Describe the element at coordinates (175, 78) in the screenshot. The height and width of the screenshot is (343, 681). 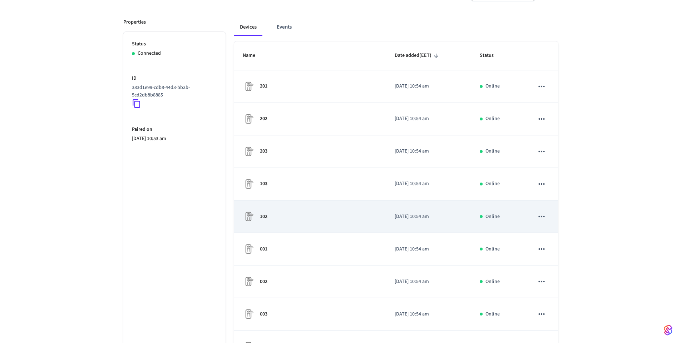
I see `p: ID` at that location.